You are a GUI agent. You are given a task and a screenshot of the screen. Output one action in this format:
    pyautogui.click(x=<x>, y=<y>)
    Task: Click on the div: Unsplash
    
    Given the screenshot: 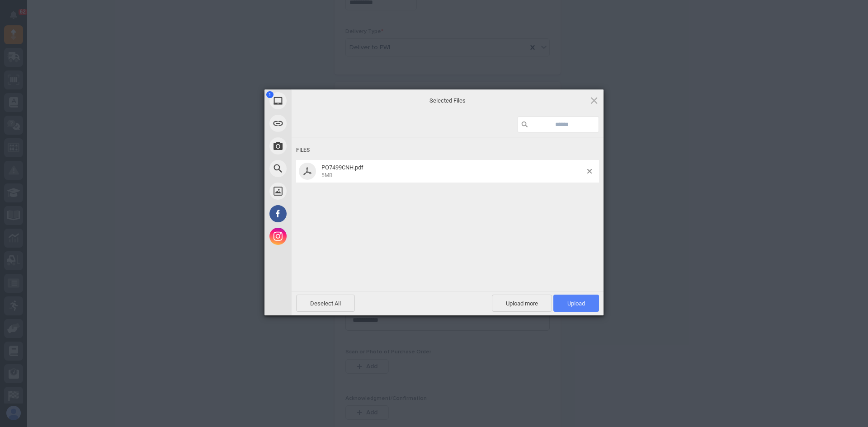 What is the action you would take?
    pyautogui.click(x=319, y=191)
    